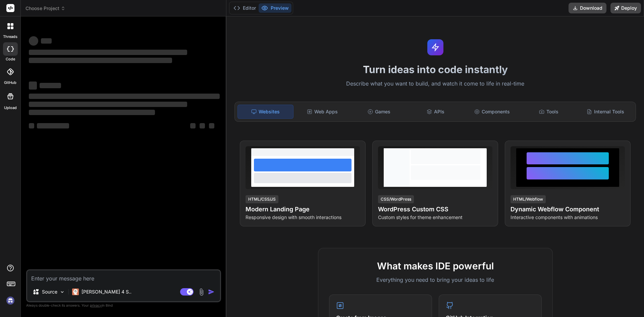  Describe the element at coordinates (10, 108) in the screenshot. I see `label: Upload` at that location.